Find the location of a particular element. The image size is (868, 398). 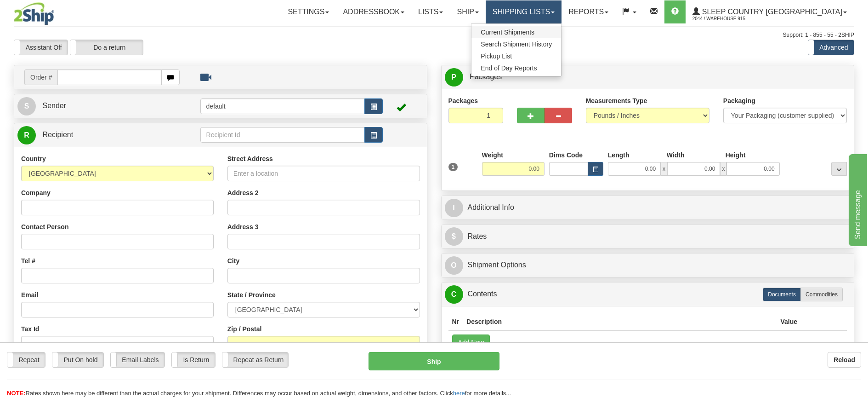

span: I is located at coordinates (454, 208).